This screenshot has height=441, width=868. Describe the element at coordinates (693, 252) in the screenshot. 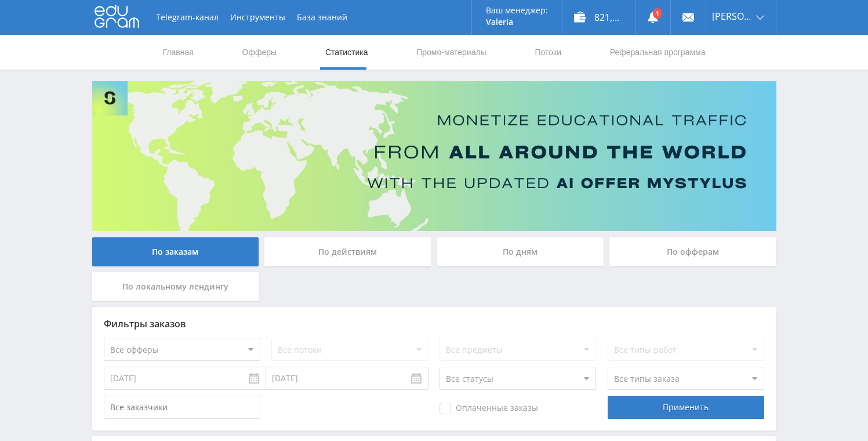

I see `div: По офферам` at that location.